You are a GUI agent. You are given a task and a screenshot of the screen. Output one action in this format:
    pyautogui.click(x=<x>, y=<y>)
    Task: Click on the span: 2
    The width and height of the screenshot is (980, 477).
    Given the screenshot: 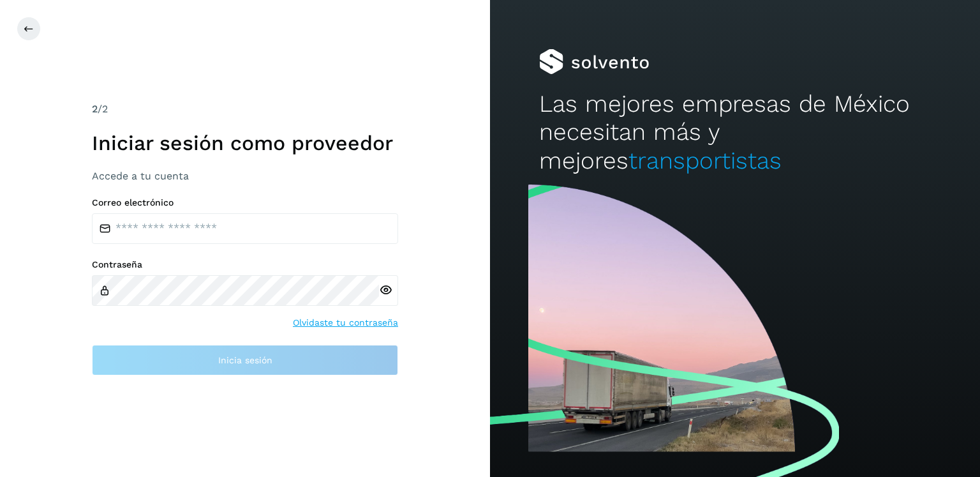 What is the action you would take?
    pyautogui.click(x=94, y=109)
    